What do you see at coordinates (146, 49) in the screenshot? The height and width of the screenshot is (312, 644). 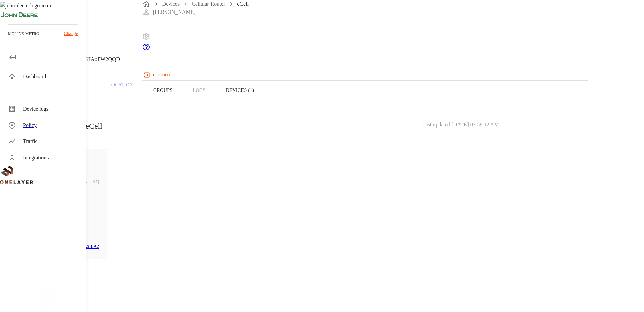 I see `span: Support Portal` at bounding box center [146, 49].